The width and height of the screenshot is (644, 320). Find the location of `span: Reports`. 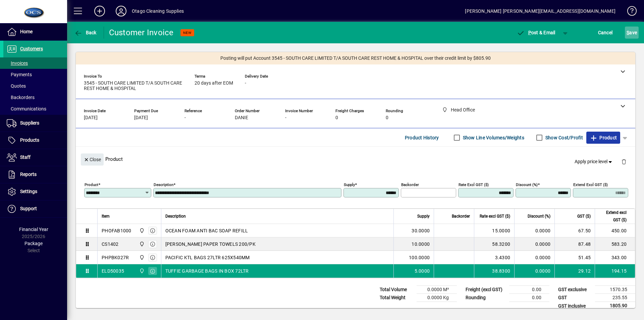

span: Reports is located at coordinates (28, 174).